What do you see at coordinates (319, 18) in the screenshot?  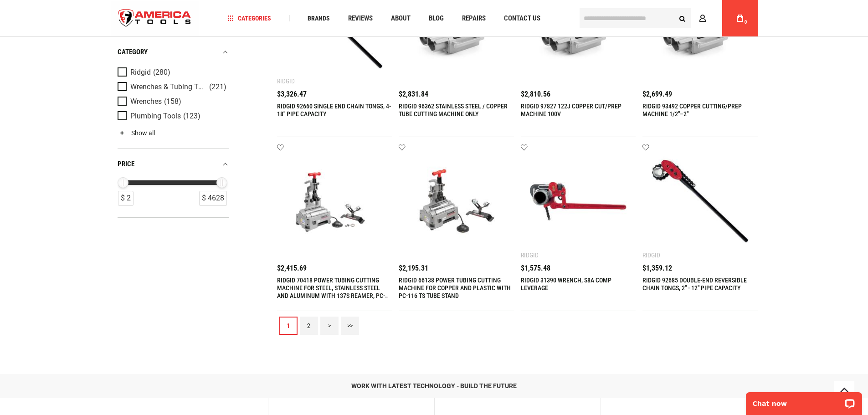 I see `a: Brands` at bounding box center [319, 18].